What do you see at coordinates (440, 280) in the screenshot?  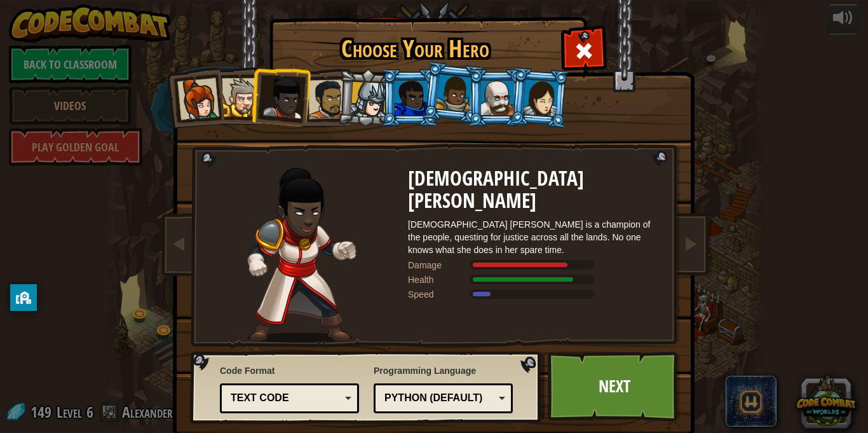 I see `div: Health` at bounding box center [440, 280].